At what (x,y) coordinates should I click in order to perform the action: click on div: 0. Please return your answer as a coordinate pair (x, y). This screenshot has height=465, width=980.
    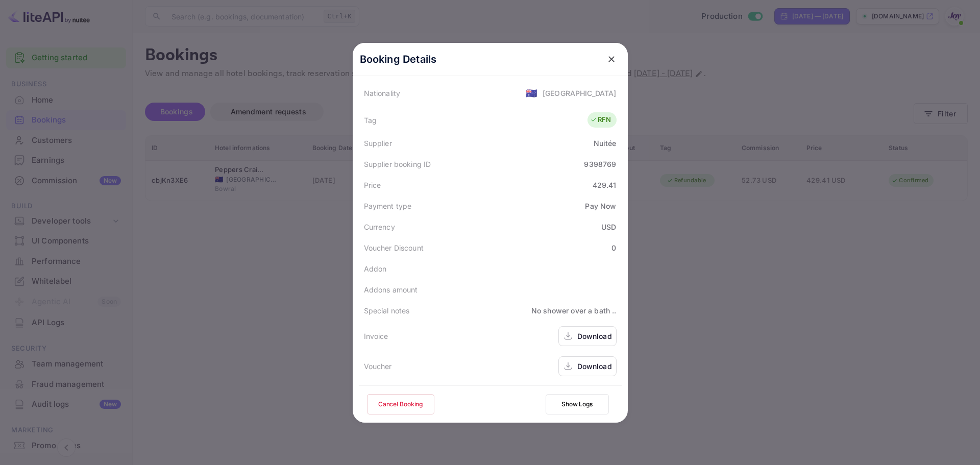
    Looking at the image, I should click on (613, 247).